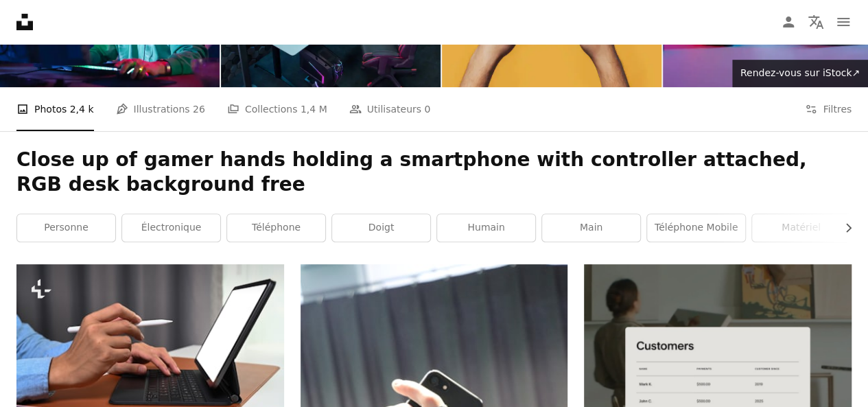 The height and width of the screenshot is (407, 868). What do you see at coordinates (25, 22) in the screenshot?
I see `a: Accueil — Unsplash` at bounding box center [25, 22].